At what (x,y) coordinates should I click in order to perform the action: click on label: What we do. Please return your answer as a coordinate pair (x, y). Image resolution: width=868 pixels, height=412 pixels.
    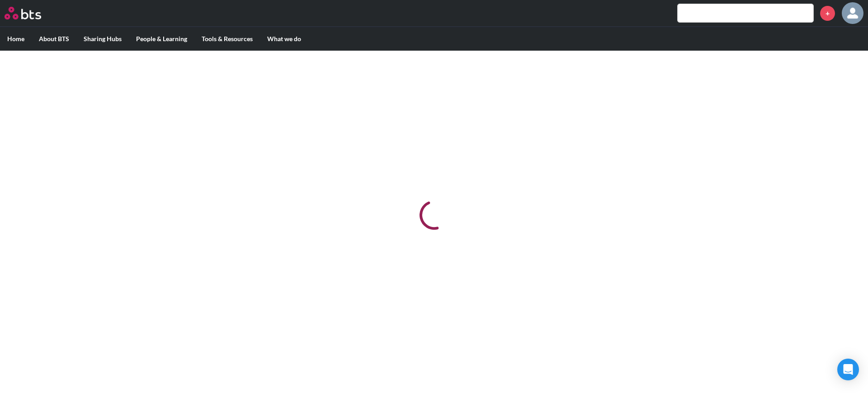
    Looking at the image, I should click on (284, 39).